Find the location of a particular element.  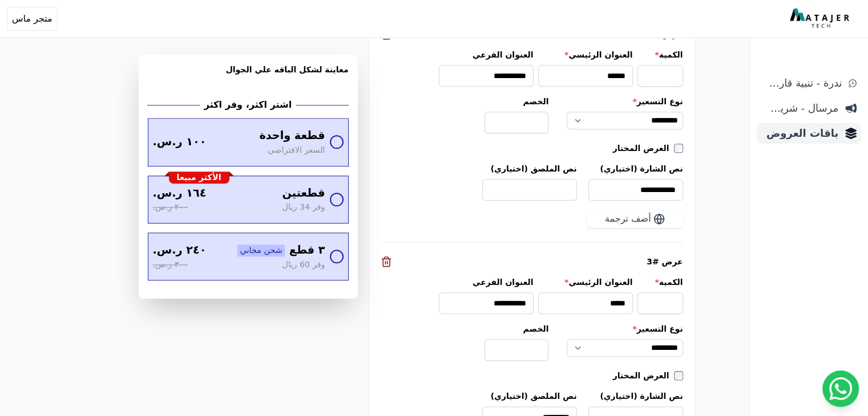

span: ١٠٠ ر.س. is located at coordinates (180, 142).